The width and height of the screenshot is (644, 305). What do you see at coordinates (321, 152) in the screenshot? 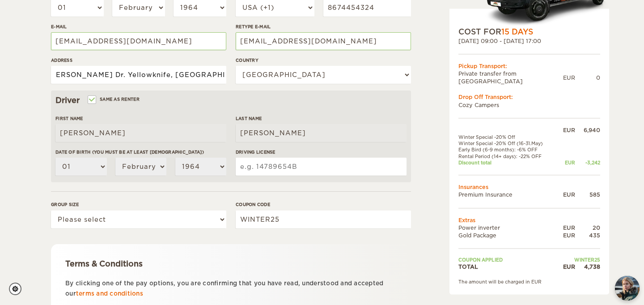
I see `label: Driving License` at bounding box center [321, 152].